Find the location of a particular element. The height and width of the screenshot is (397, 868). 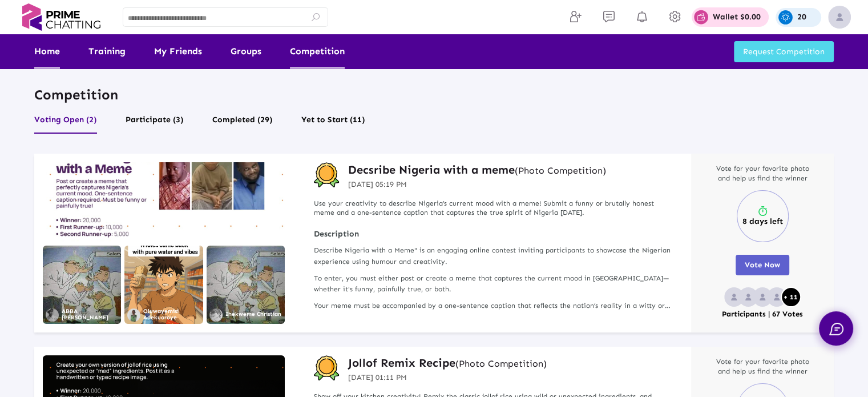

img: 685006c58bec4b43fe5a292f_1751881247454.png is located at coordinates (133, 314).